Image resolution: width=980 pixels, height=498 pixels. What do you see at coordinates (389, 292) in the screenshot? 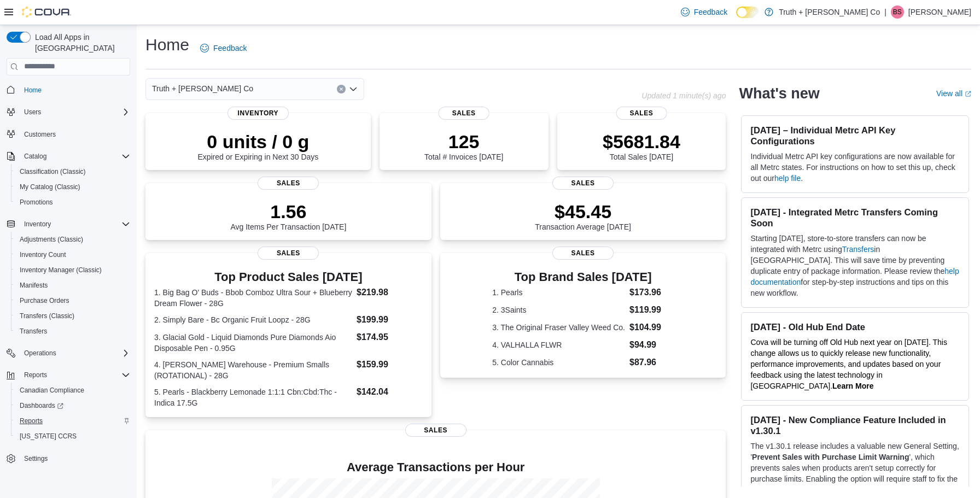
I see `dd: $219.98` at bounding box center [389, 292].